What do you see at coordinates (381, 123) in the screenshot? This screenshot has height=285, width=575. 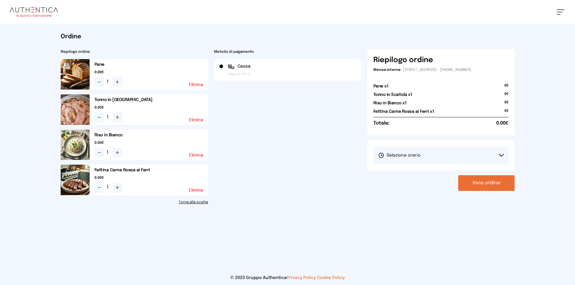 I see `h6: Totale:` at bounding box center [381, 123].